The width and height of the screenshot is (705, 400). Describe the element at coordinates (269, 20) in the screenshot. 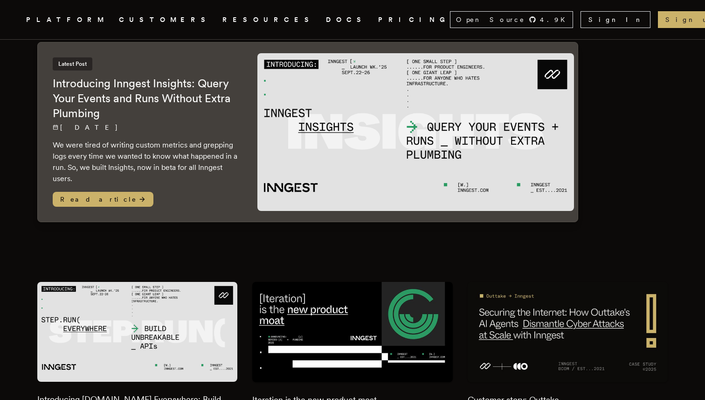

I see `button: RESOURCES` at that location.